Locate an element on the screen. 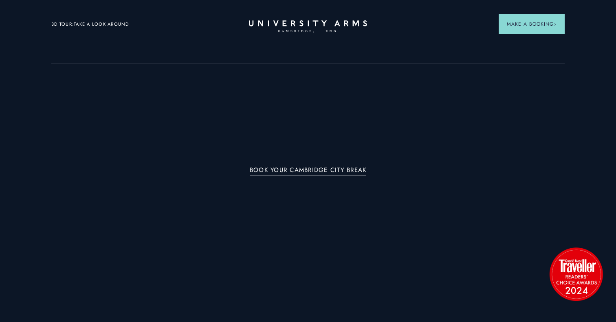 The image size is (616, 322). img: Arrow icon is located at coordinates (555, 24).